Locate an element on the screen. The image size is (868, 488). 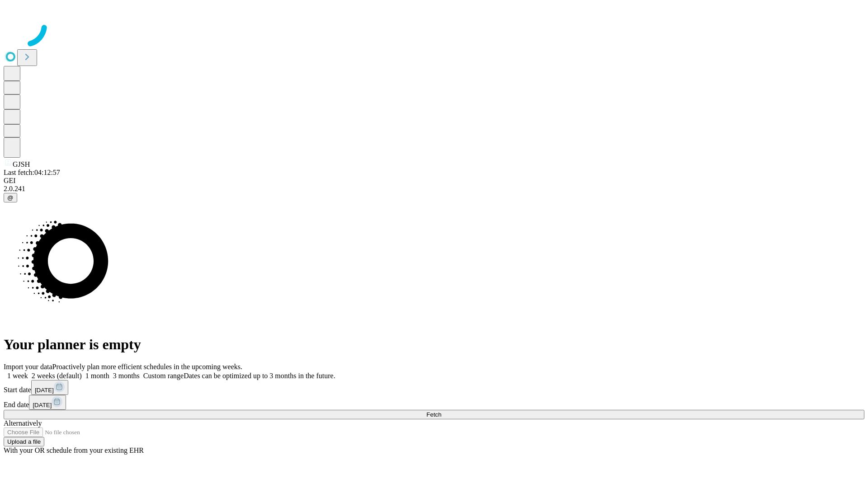
button: Fetch is located at coordinates (434, 414).